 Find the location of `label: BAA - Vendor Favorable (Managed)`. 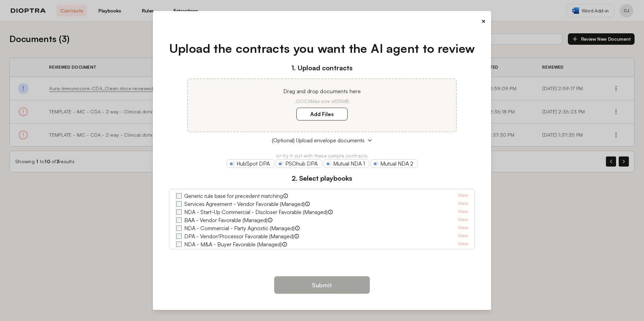

label: BAA - Vendor Favorable (Managed) is located at coordinates (226, 220).